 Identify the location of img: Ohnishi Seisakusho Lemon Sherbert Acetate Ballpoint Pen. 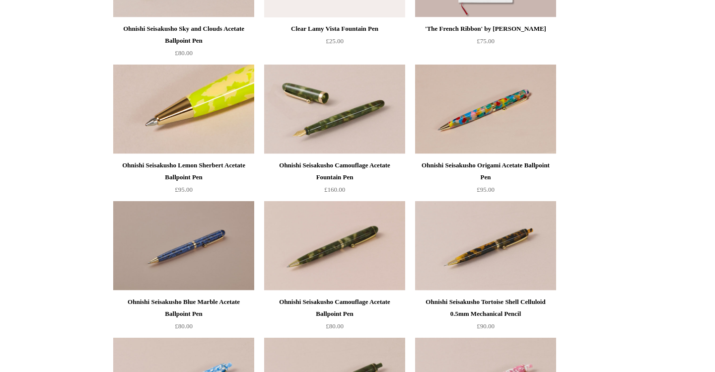
(184, 109).